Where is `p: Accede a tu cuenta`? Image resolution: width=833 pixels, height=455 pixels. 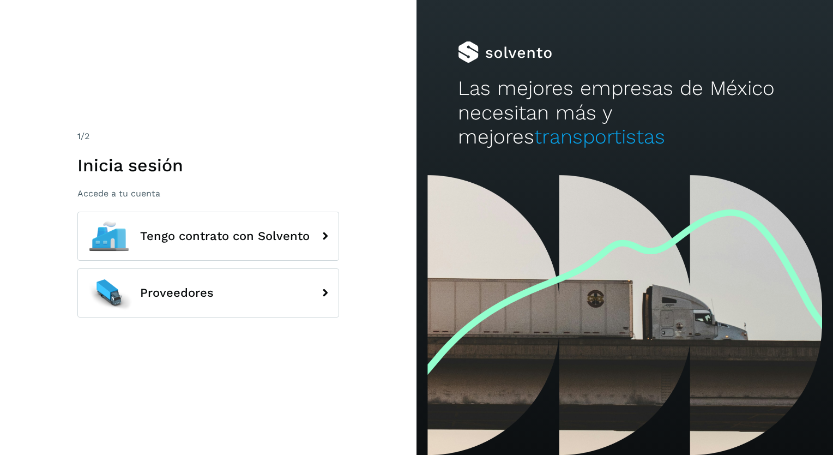
p: Accede a tu cuenta is located at coordinates (208, 193).